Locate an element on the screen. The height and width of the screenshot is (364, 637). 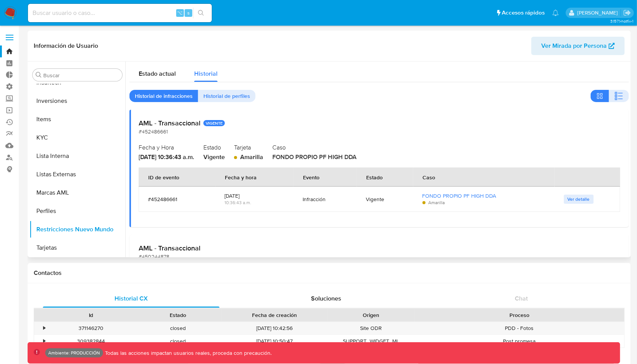
h1: Contactos is located at coordinates (329, 273).